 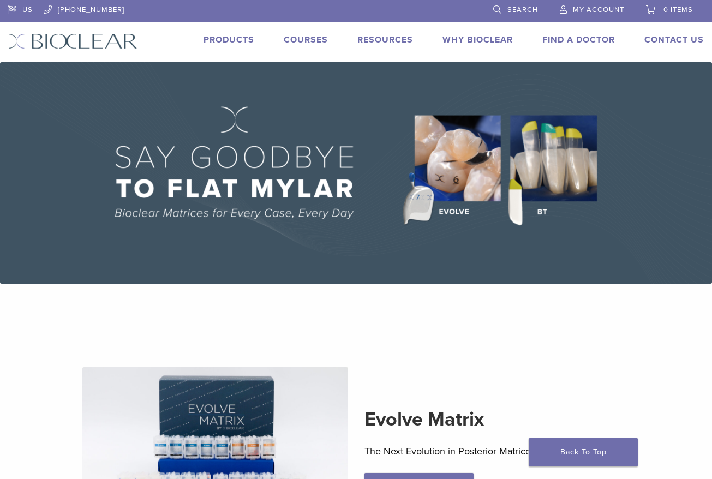 I want to click on img: Bioclear, so click(x=73, y=41).